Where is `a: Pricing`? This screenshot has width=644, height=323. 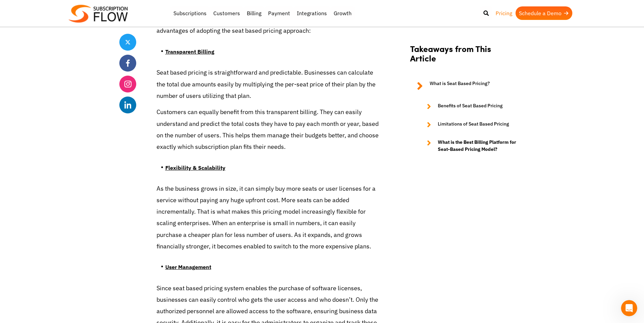
a: Pricing is located at coordinates (503, 13).